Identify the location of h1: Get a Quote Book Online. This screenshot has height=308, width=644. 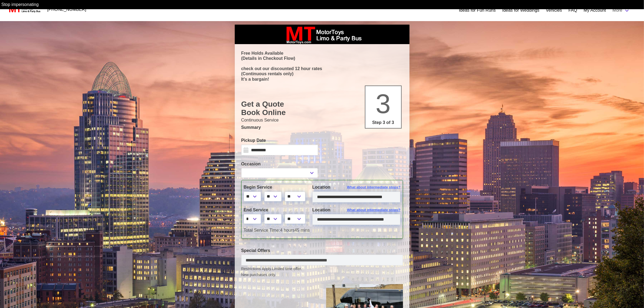
(322, 108).